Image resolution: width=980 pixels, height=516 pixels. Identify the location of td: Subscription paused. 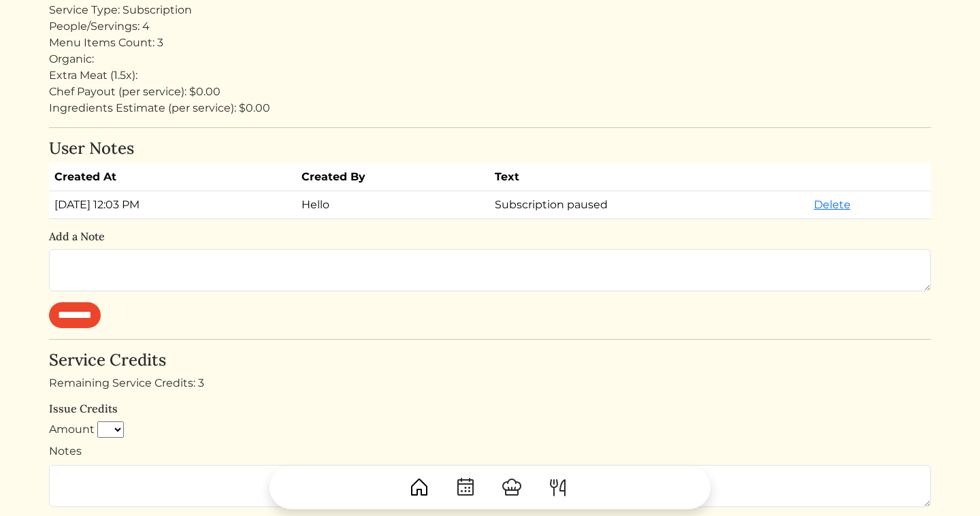
(649, 205).